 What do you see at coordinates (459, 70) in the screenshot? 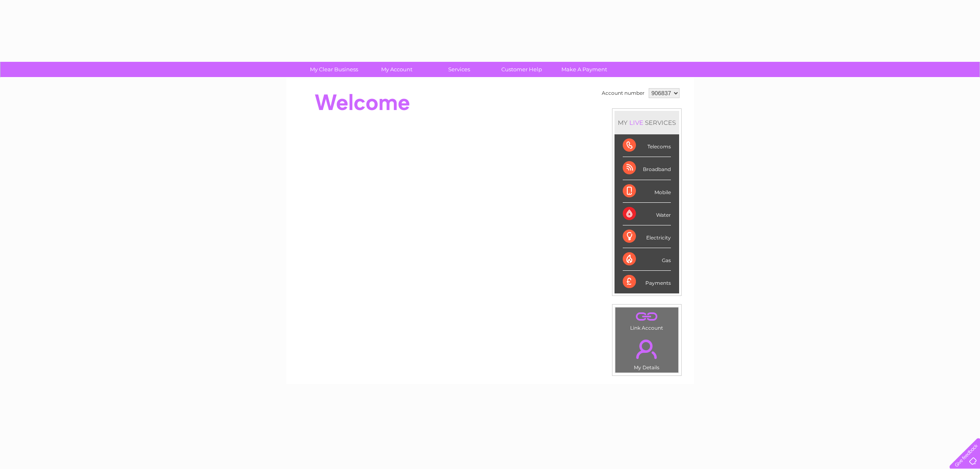
I see `a: Services` at bounding box center [459, 70].